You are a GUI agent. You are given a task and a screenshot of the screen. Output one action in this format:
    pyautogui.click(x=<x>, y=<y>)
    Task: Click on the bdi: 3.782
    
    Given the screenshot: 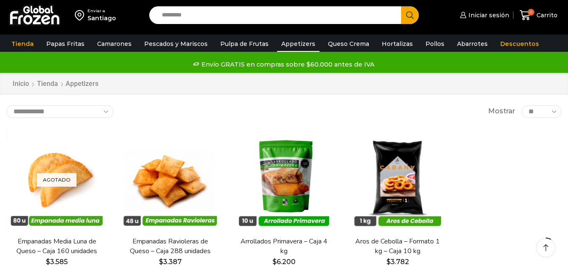 What is the action you would take?
    pyautogui.click(x=398, y=261)
    